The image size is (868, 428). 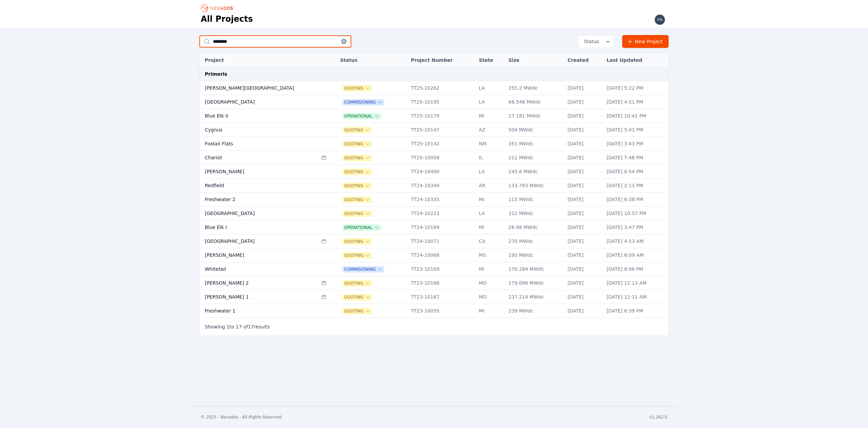 I want to click on td: 239 MWdc, so click(x=535, y=311).